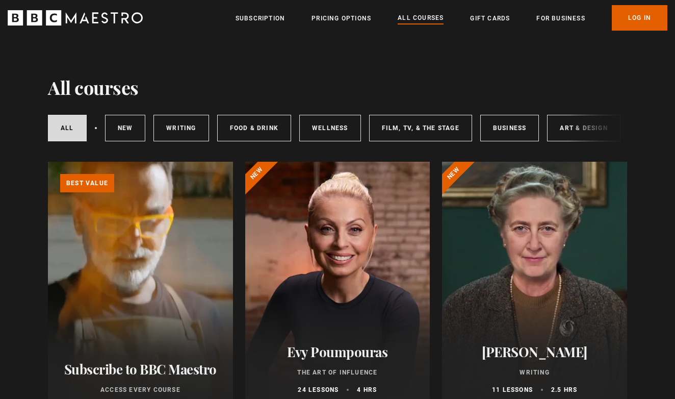 Image resolution: width=675 pixels, height=399 pixels. Describe the element at coordinates (490, 18) in the screenshot. I see `a: Gift Cards` at that location.